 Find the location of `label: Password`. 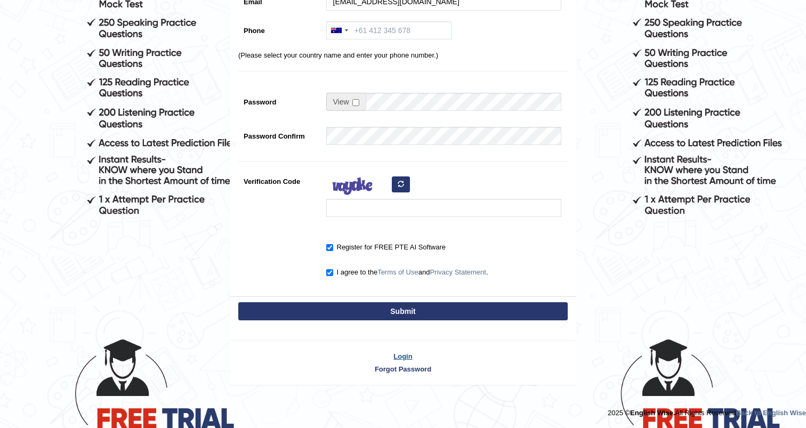

label: Password is located at coordinates (279, 100).